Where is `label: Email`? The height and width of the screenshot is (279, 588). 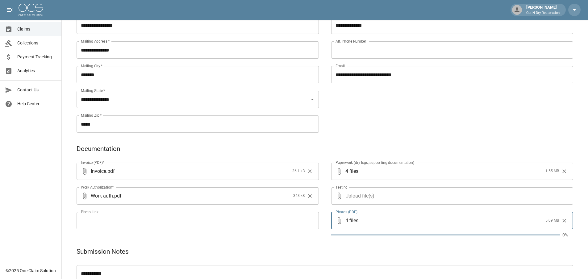 label: Email is located at coordinates (340, 66).